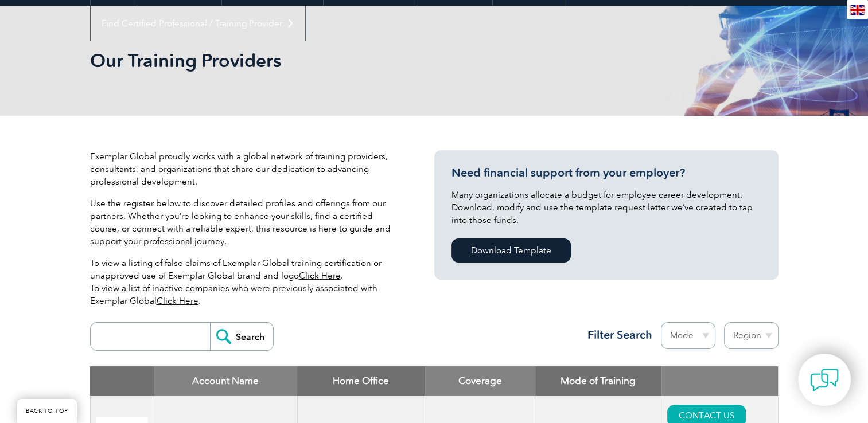 The width and height of the screenshot is (868, 423). I want to click on a: BACK TO TOP, so click(47, 411).